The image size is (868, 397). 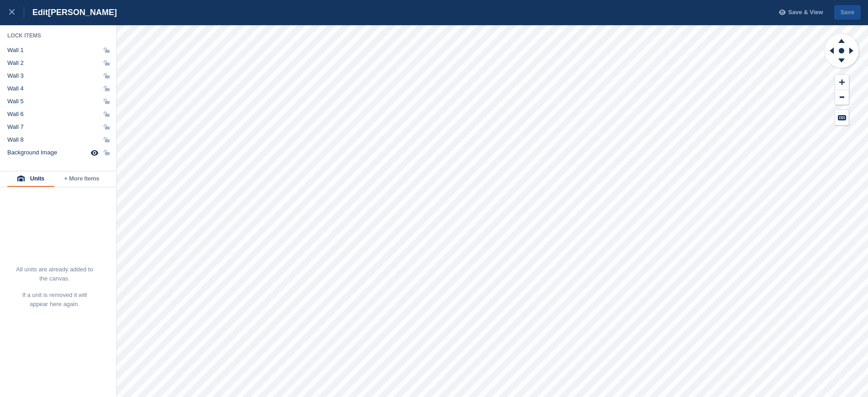 I want to click on p: All units are already added to the canvas., so click(x=55, y=274).